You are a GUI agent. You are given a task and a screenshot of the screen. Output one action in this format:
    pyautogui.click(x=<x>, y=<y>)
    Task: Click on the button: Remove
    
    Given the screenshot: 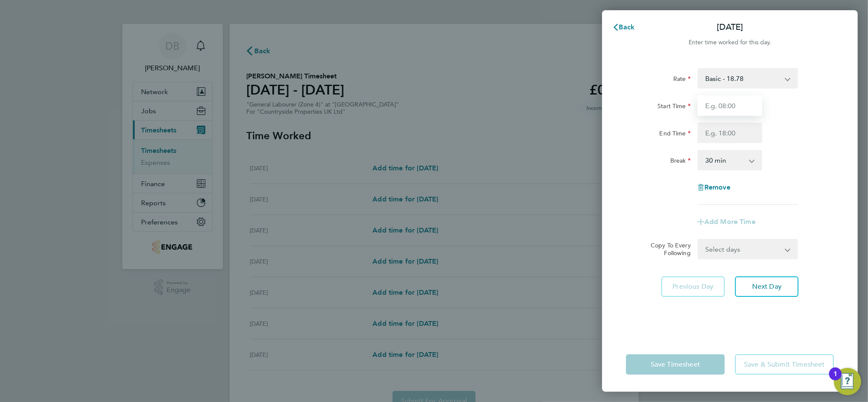 What is the action you would take?
    pyautogui.click(x=714, y=187)
    